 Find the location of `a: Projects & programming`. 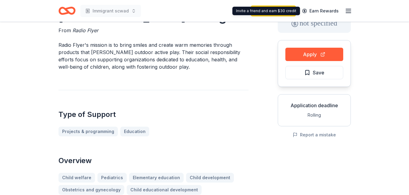

a: Projects & programming is located at coordinates (88, 132).